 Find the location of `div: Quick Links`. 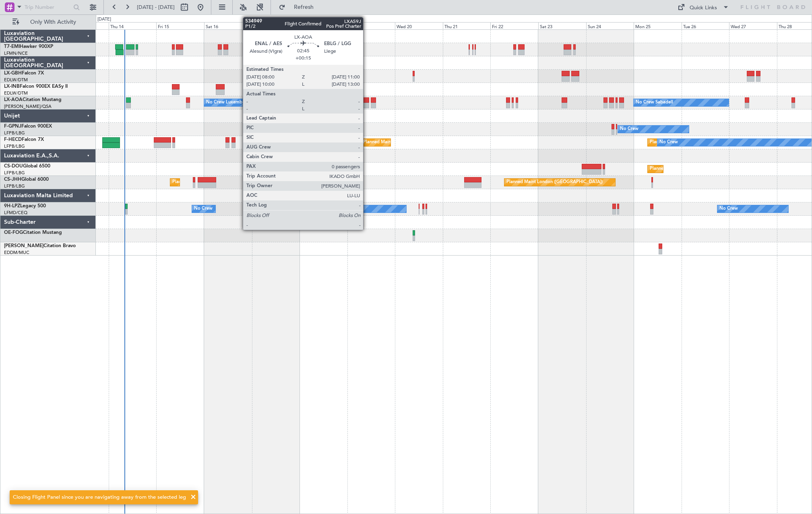

div: Quick Links is located at coordinates (703, 8).